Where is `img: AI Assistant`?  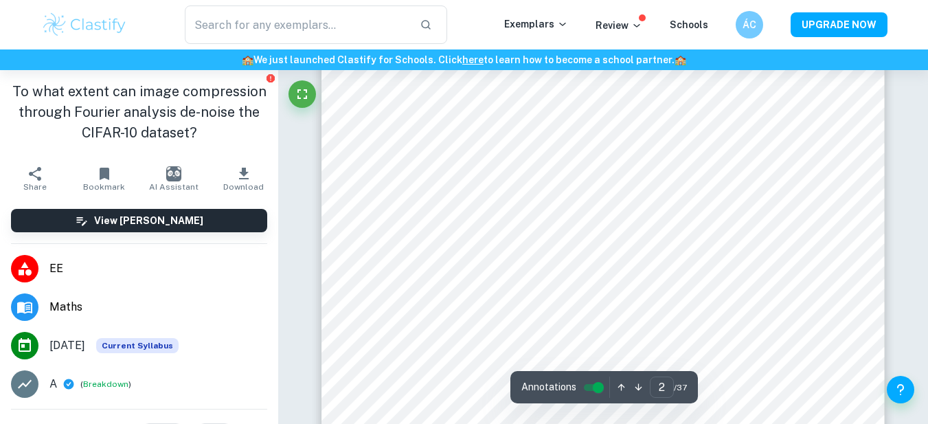
img: AI Assistant is located at coordinates (174, 174).